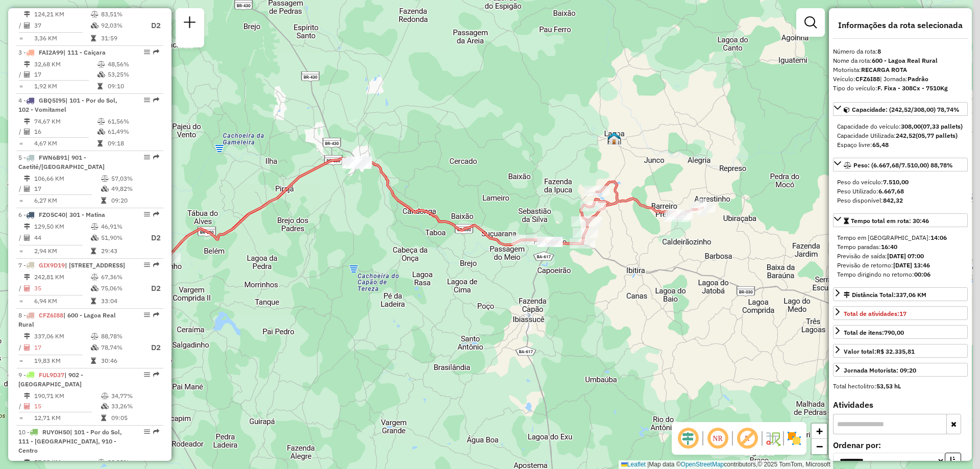 Image resolution: width=980 pixels, height=469 pixels. I want to click on td: 30:46, so click(121, 361).